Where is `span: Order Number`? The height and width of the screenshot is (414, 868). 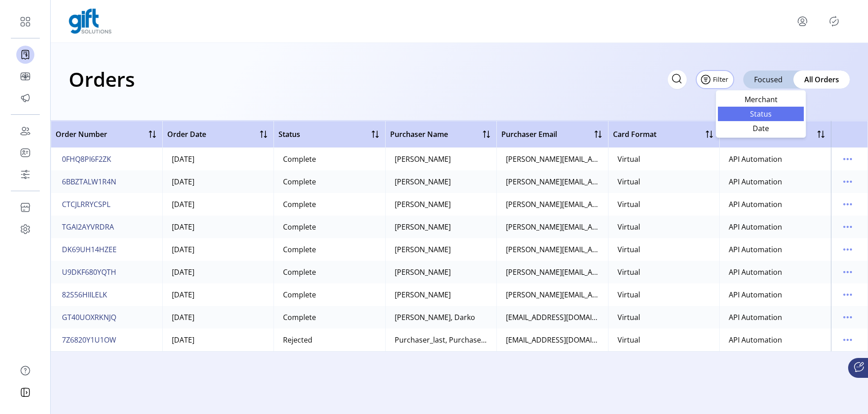
span: Order Number is located at coordinates (81, 135).